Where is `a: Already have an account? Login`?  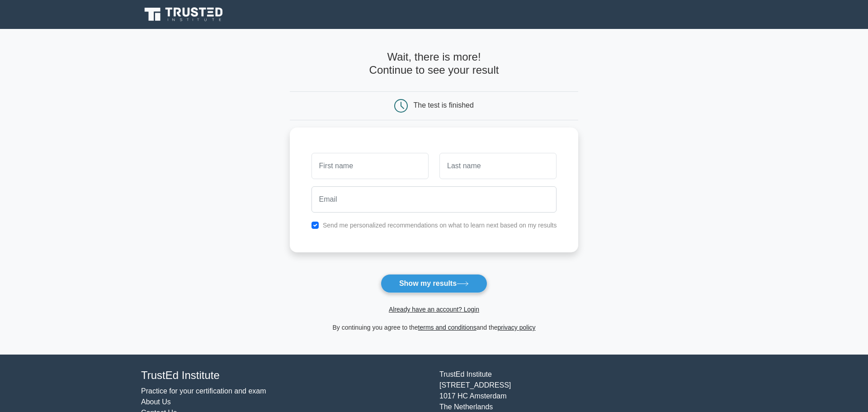 a: Already have an account? Login is located at coordinates (434, 310).